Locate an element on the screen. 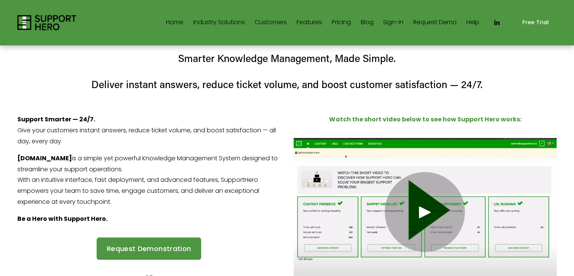  a: Features is located at coordinates (309, 23).